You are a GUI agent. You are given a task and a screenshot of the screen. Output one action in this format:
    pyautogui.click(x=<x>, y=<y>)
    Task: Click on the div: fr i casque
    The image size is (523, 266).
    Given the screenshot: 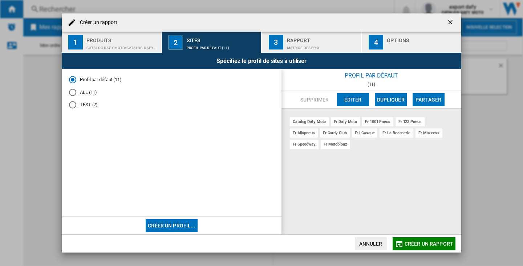 What is the action you would take?
    pyautogui.click(x=365, y=133)
    